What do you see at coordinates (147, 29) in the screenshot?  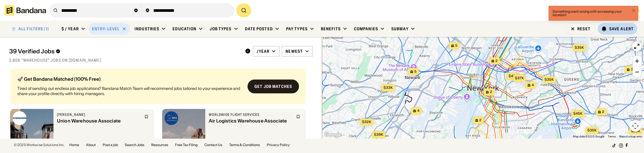 I see `div: Industries` at bounding box center [147, 29].